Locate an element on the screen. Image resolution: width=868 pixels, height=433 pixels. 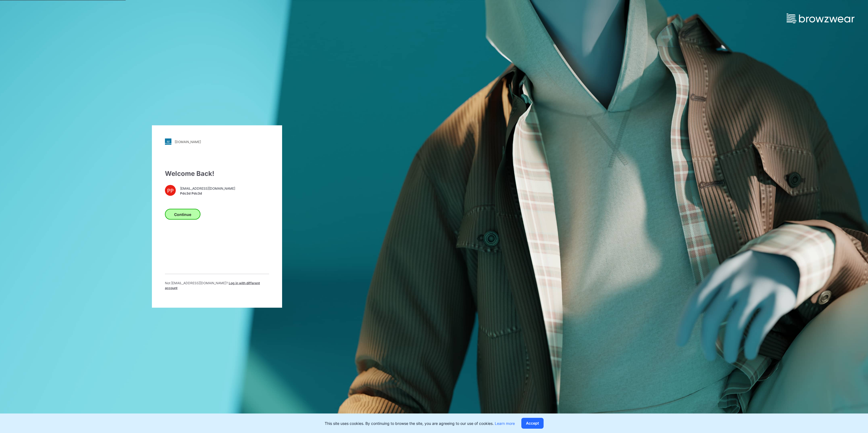
span: Pdc3d Pdc3d is located at coordinates (207, 193).